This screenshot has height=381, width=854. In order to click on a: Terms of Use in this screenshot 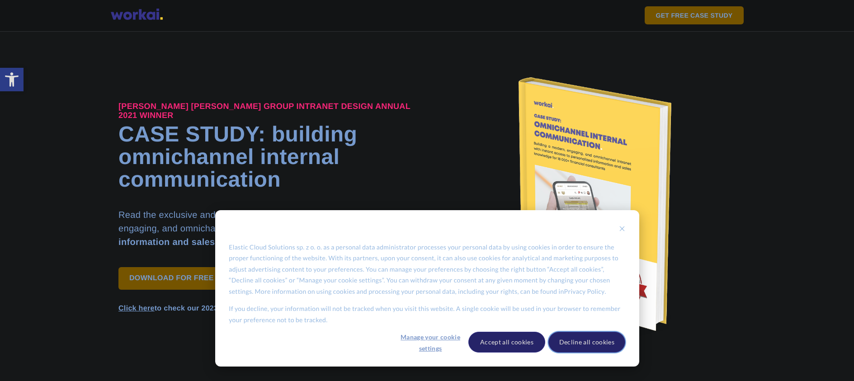, I will do `click(23, 95)`.